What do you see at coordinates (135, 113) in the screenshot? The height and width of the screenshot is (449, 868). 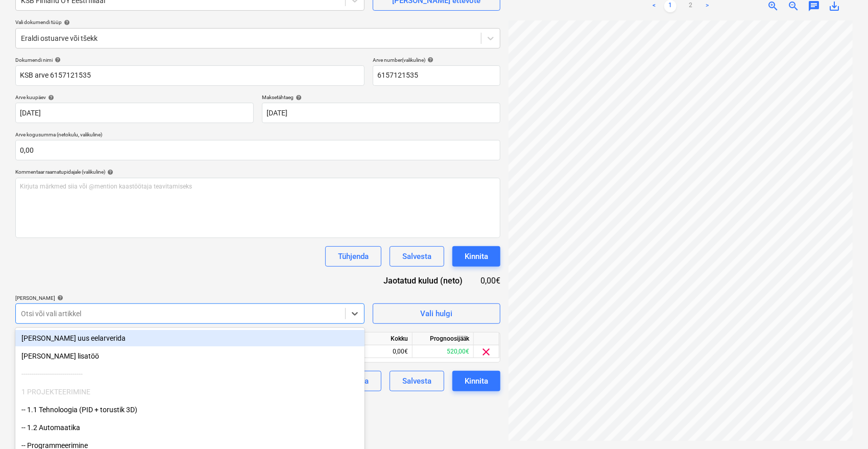 I see `input: Arve kuupäeva pole määratud.` at bounding box center [135, 113].